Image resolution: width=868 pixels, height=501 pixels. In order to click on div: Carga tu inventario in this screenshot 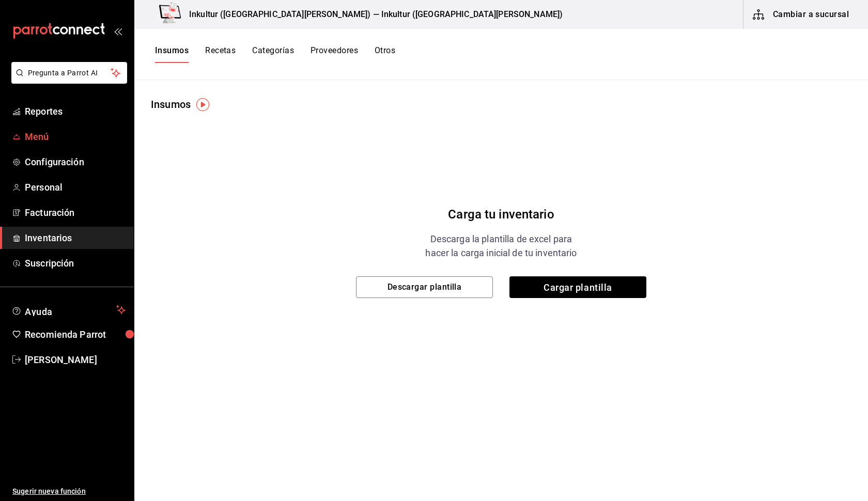, I will do `click(501, 214)`.